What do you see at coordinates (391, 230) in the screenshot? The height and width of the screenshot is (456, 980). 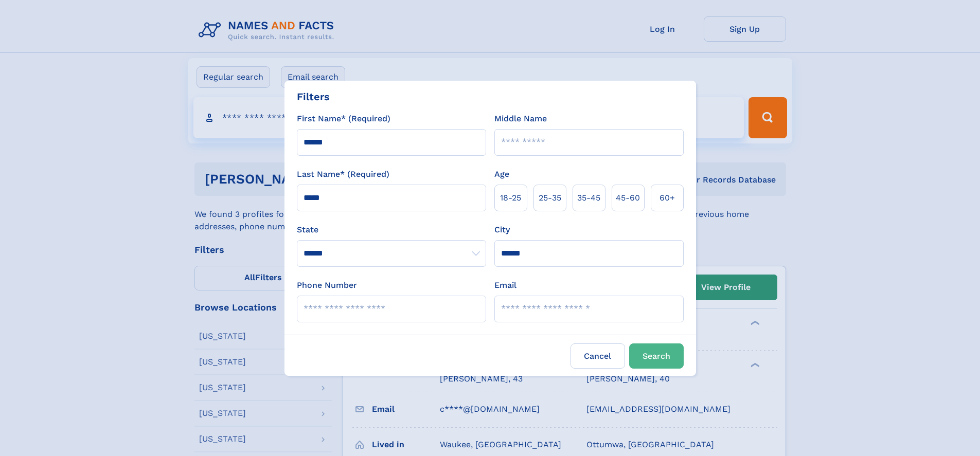 I see `label: State` at bounding box center [391, 230].